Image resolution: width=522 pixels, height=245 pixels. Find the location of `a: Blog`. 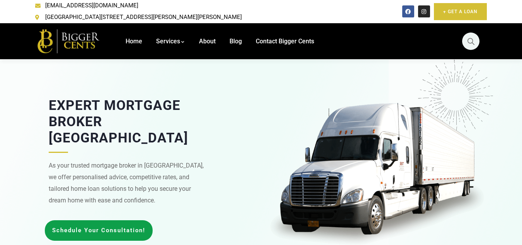

a: Blog is located at coordinates (236, 41).